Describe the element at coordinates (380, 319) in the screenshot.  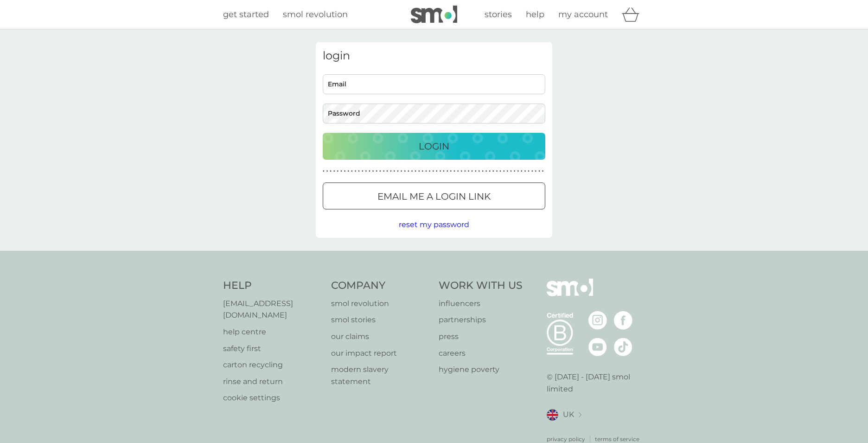
I see `p: smol stories` at that location.